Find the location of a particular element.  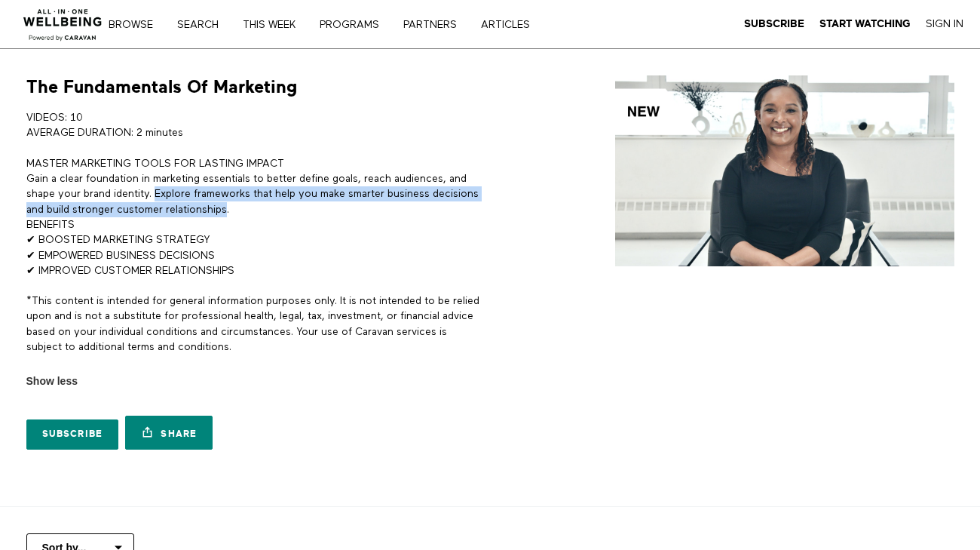

a: PROGRAMS is located at coordinates (354, 25).